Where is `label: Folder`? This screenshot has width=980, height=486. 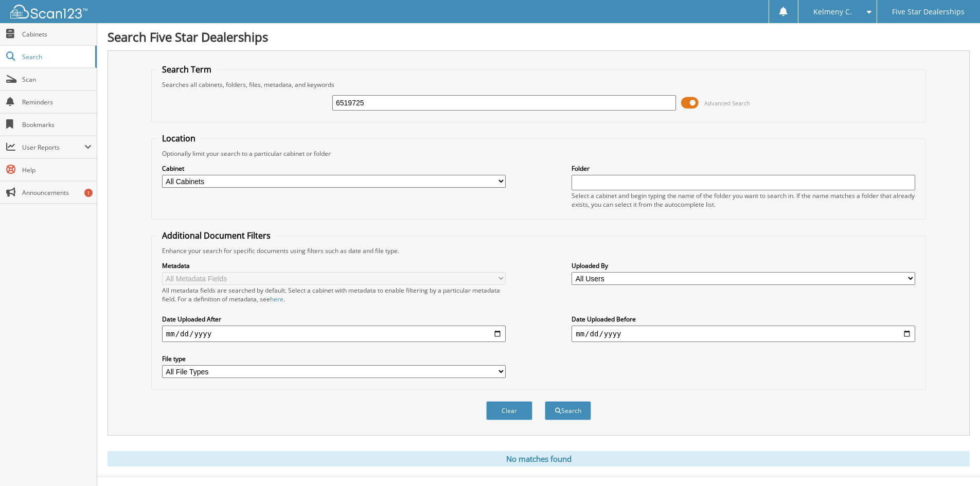 label: Folder is located at coordinates (743, 169).